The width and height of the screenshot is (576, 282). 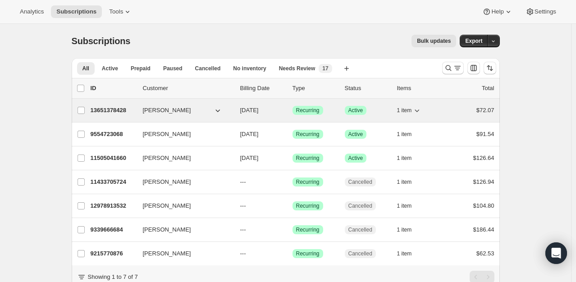 I want to click on p: Showing 1 to 7 of 7, so click(x=113, y=277).